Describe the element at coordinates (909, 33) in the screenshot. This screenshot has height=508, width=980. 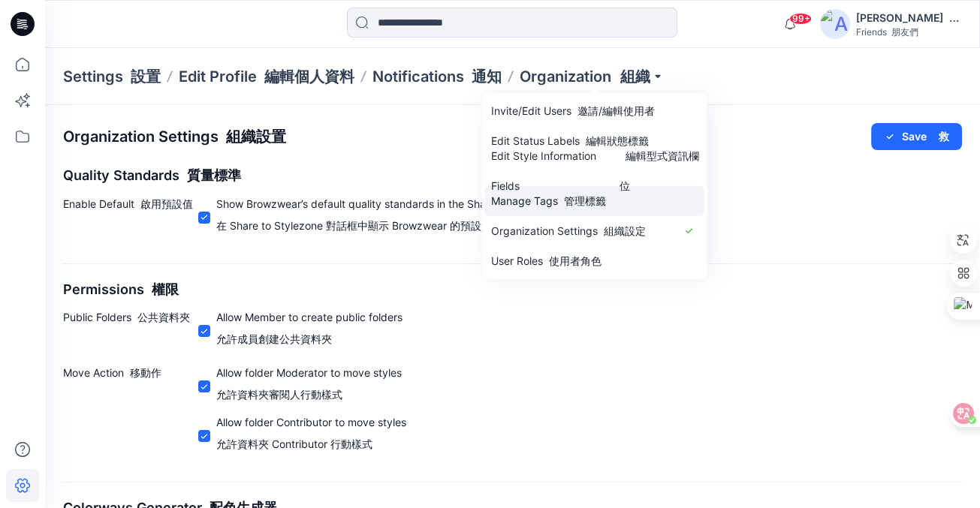
I see `div: Friends` at that location.